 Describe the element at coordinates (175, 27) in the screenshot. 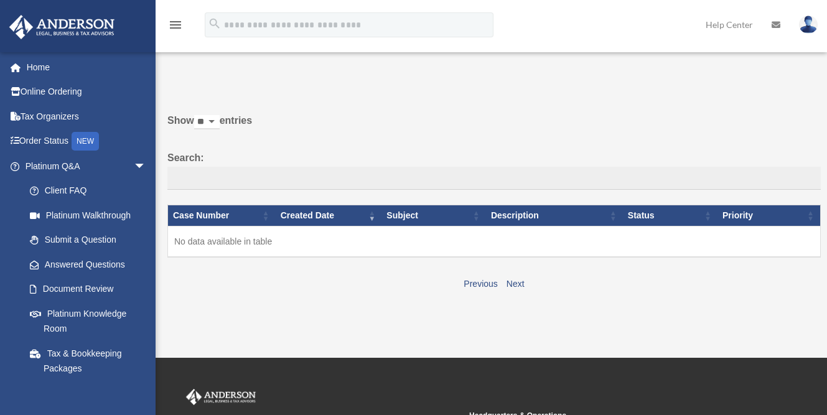

I see `a: menu` at that location.